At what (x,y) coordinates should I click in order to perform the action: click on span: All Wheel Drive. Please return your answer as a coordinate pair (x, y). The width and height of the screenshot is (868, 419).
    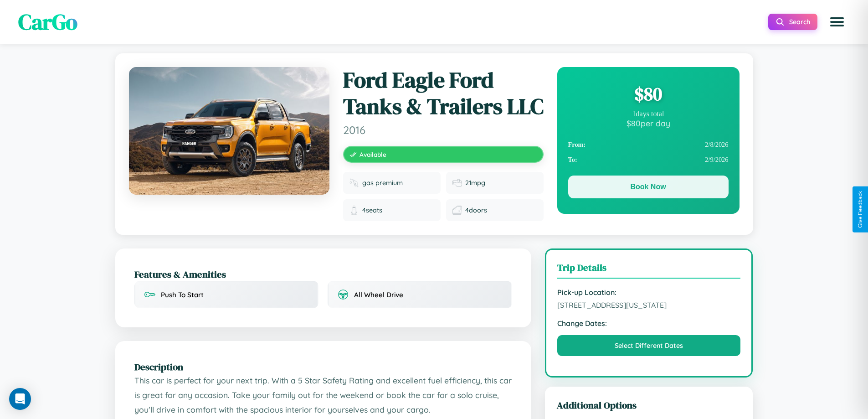
    Looking at the image, I should click on (379, 295).